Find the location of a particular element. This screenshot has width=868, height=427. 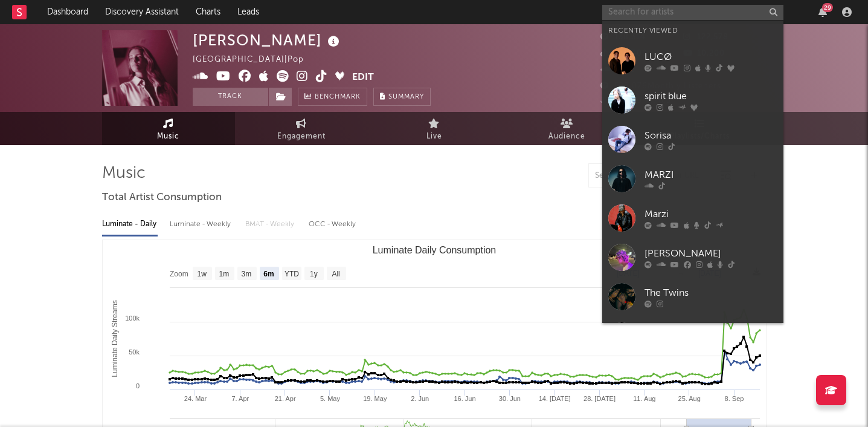

text: 2. Jun is located at coordinates (420, 398).